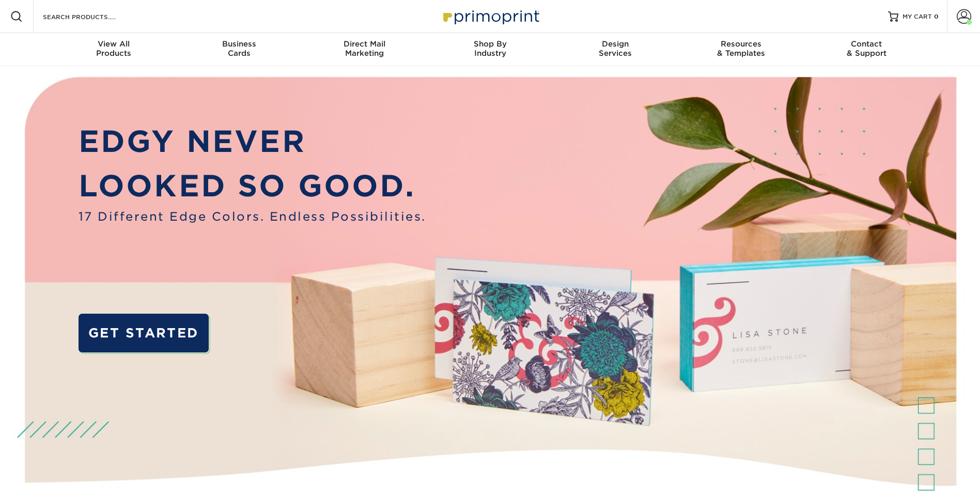 The image size is (980, 493). Describe the element at coordinates (252, 216) in the screenshot. I see `span: 17 Different Edge Colors. Endless Possibilities.` at that location.